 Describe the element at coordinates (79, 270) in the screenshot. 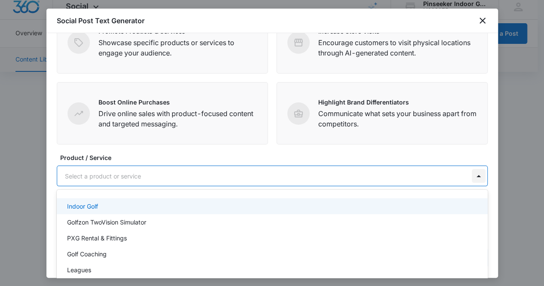

I see `p: Leagues` at that location.